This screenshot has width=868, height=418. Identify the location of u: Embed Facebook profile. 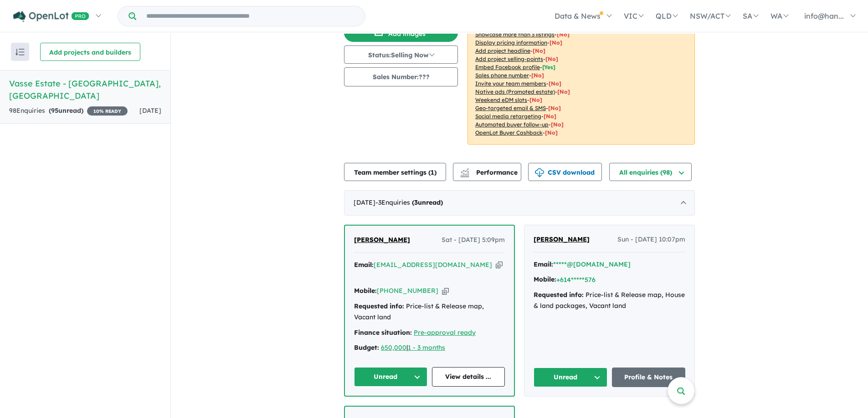
(508, 66).